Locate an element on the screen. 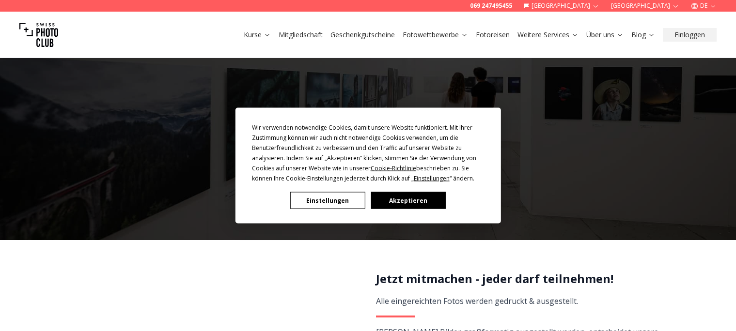  button: Einstellungen is located at coordinates (328, 201).